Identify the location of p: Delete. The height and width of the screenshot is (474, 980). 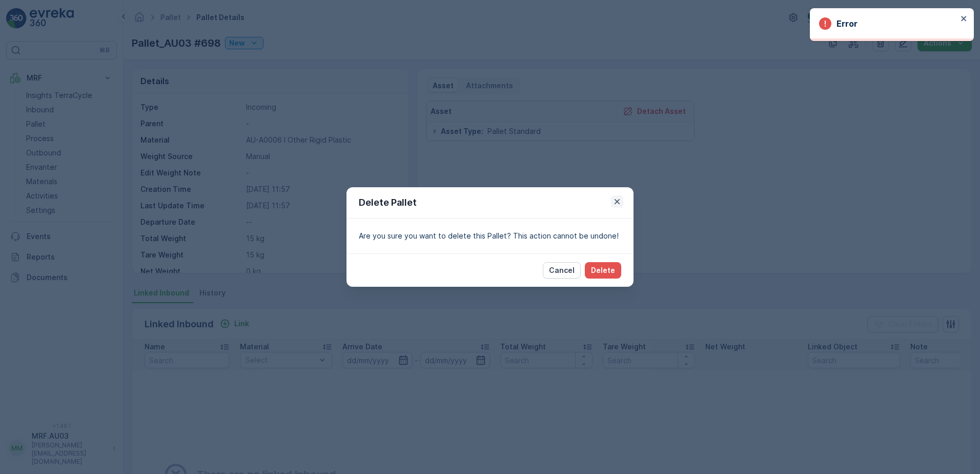
(603, 271).